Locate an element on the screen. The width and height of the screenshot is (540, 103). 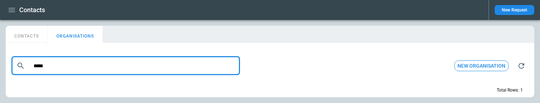
p: 1 is located at coordinates (521, 90).